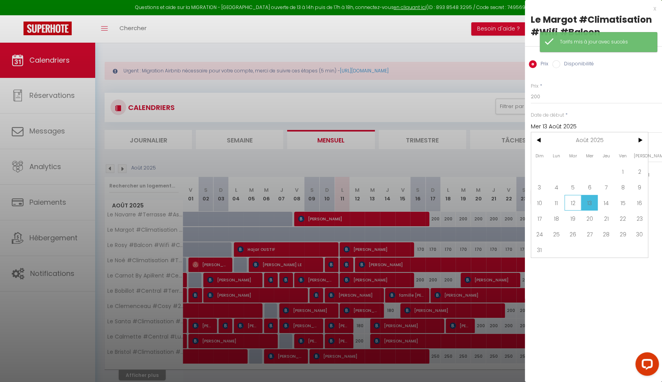  I want to click on label: Date de début, so click(547, 115).